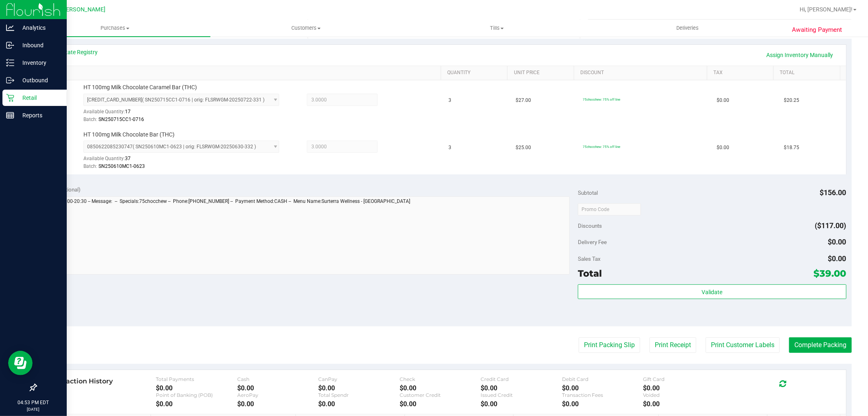 The width and height of the screenshot is (868, 416). I want to click on div: Point of Banking (POB), so click(196, 395).